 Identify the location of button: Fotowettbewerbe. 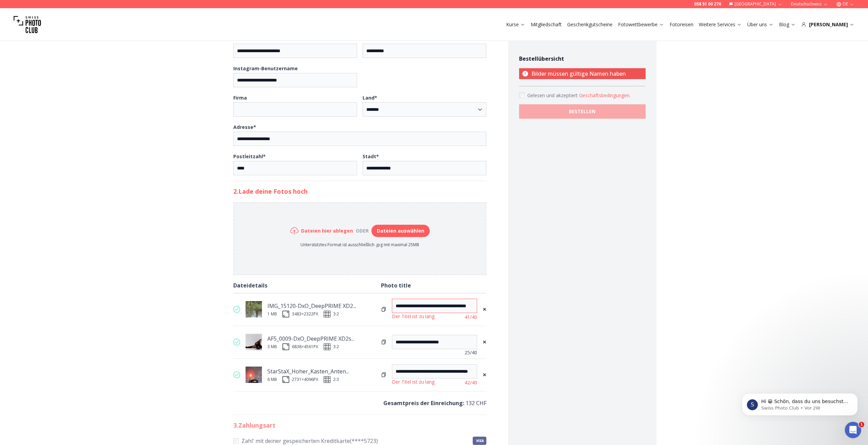
(641, 25).